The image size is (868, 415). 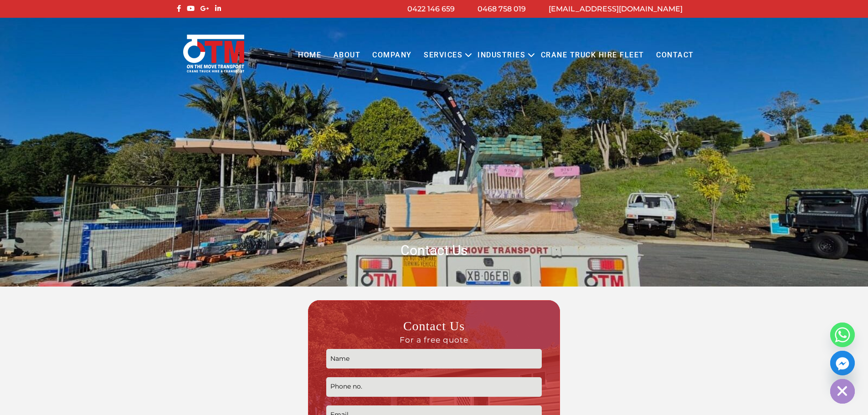 What do you see at coordinates (434, 387) in the screenshot?
I see `input: Phone no.` at bounding box center [434, 387].